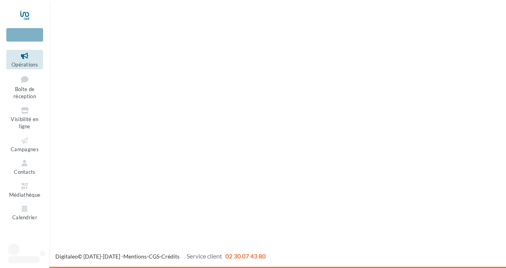 The image size is (506, 268). Describe the element at coordinates (25, 217) in the screenshot. I see `span: Calendrier` at that location.